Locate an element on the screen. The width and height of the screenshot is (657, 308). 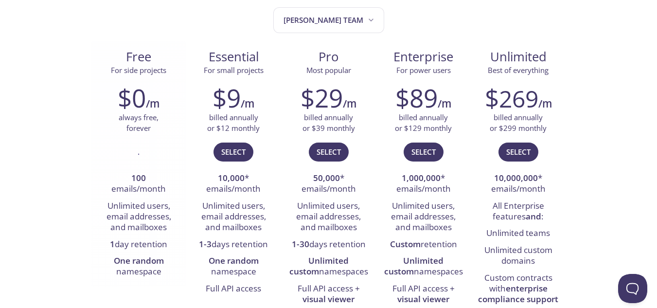
li: Unlimited teams is located at coordinates (518, 234).